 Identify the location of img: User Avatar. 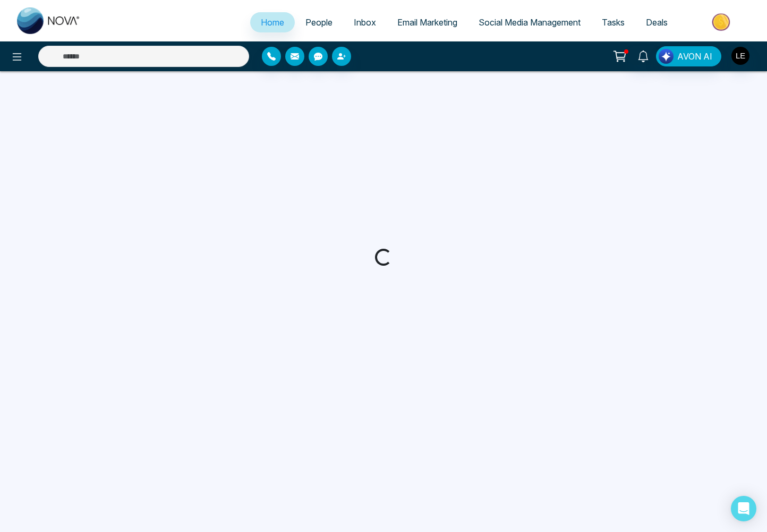
(740, 56).